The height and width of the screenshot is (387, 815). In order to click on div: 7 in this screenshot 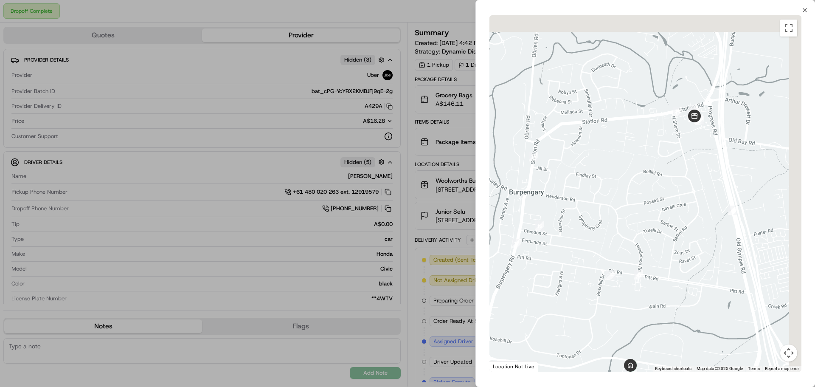, I will do `click(694, 113)`.